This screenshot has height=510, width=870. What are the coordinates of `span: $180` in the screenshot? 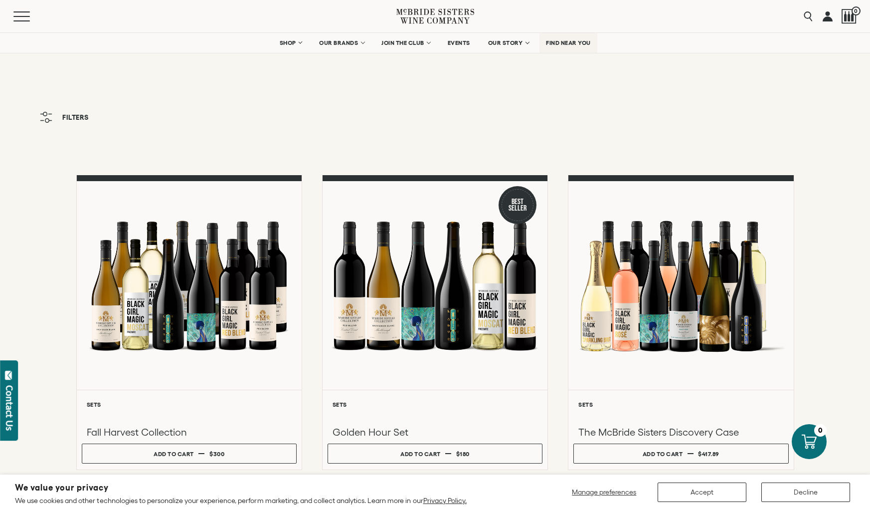 It's located at (463, 453).